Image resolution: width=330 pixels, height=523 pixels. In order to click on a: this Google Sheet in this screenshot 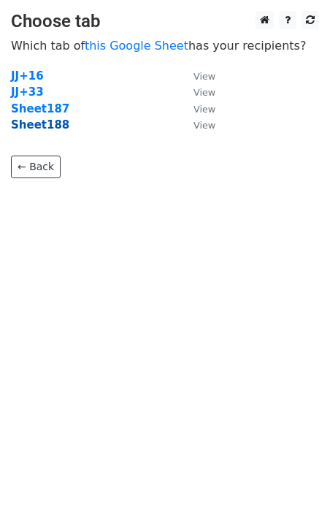, I will do `click(137, 45)`.